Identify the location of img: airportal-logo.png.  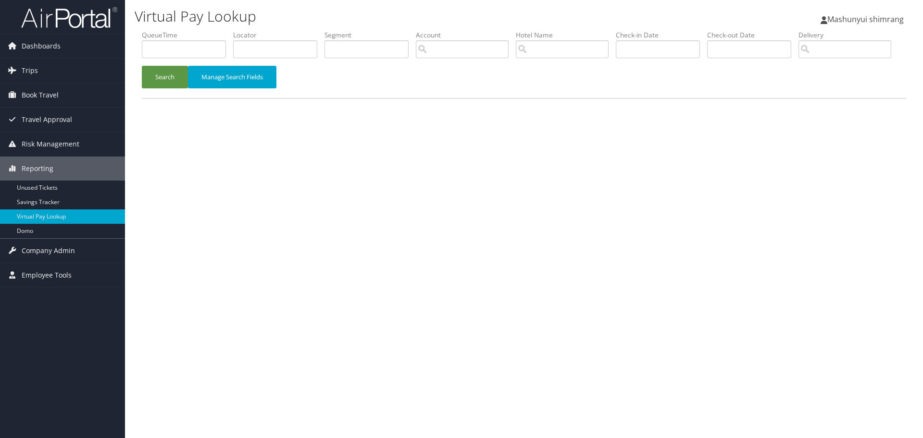
(69, 17).